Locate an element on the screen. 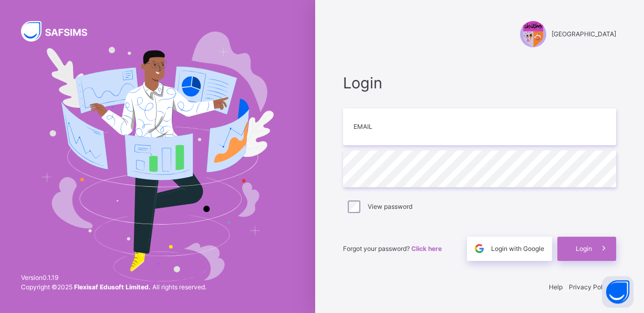 Image resolution: width=644 pixels, height=313 pixels. span: Forgot your password? is located at coordinates (392, 248).